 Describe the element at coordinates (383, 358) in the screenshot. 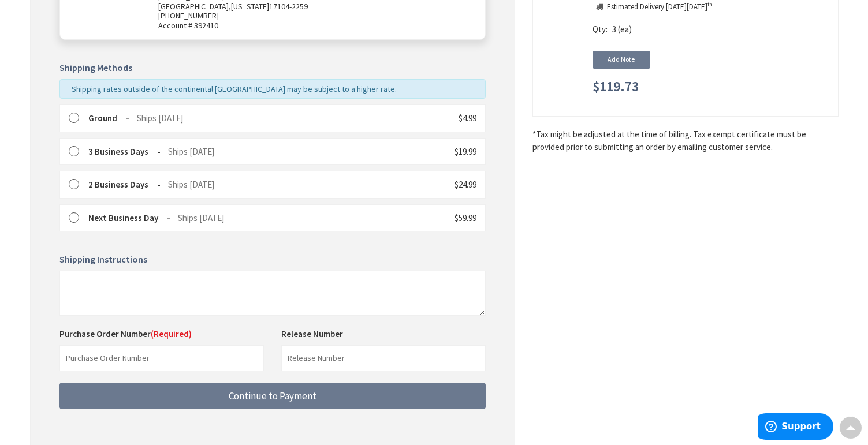

I see `input: Release Number` at that location.